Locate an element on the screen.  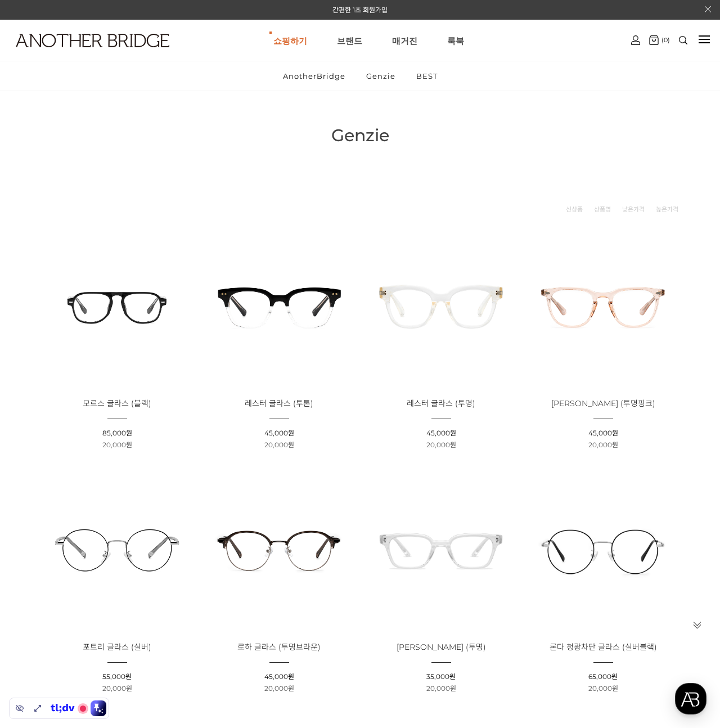
img: 레스터 글라스 - 투명 안경 제품 이미지 is located at coordinates (441, 306).